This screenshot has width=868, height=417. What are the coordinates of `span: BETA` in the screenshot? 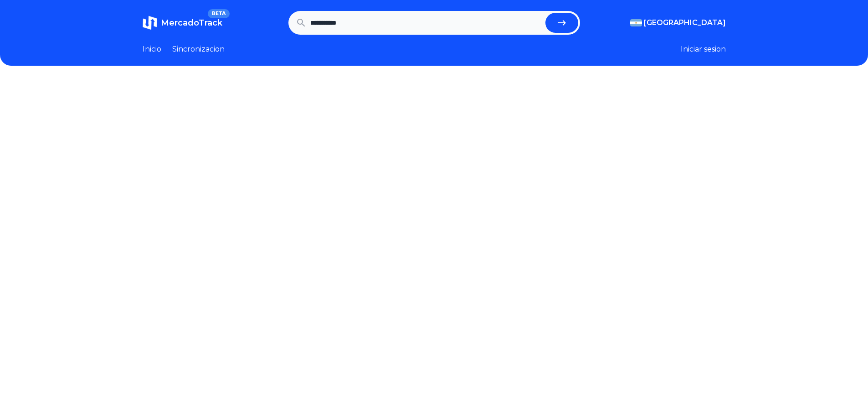 It's located at (219, 14).